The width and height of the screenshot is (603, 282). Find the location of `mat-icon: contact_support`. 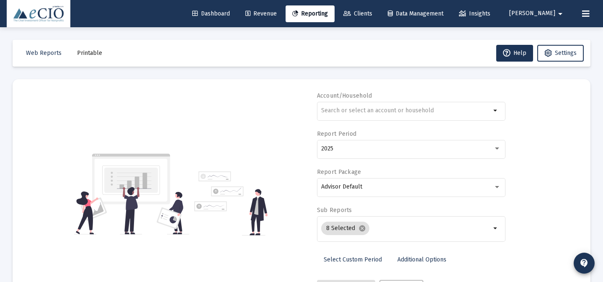

mat-icon: contact_support is located at coordinates (584, 263).